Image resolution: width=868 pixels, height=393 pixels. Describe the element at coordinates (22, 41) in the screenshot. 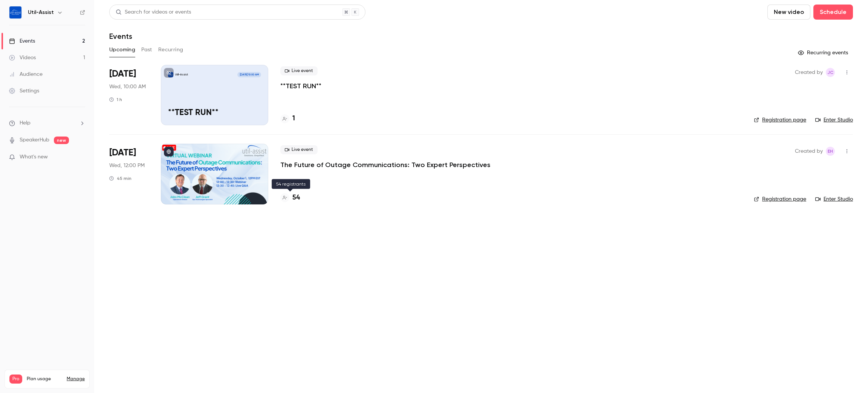

I see `div: Events` at that location.